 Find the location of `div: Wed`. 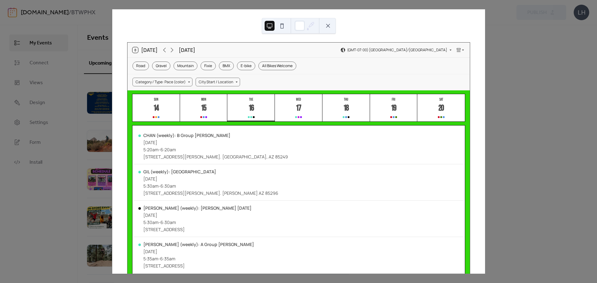

div: Wed is located at coordinates (299, 100).